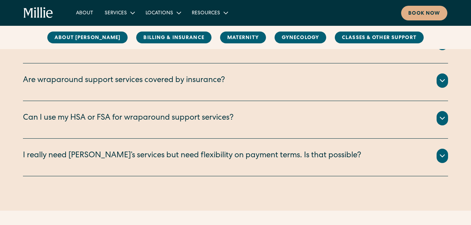 The width and height of the screenshot is (471, 225). I want to click on a: Gynecology, so click(301, 37).